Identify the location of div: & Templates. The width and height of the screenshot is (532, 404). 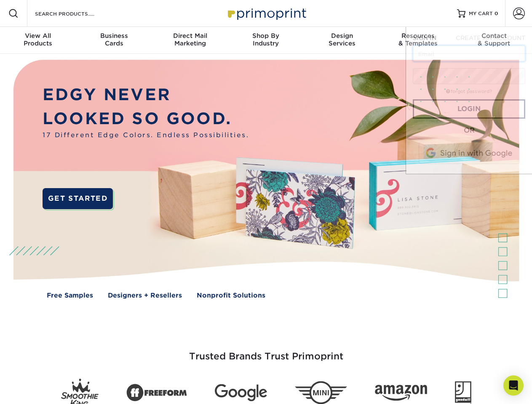
(418, 40).